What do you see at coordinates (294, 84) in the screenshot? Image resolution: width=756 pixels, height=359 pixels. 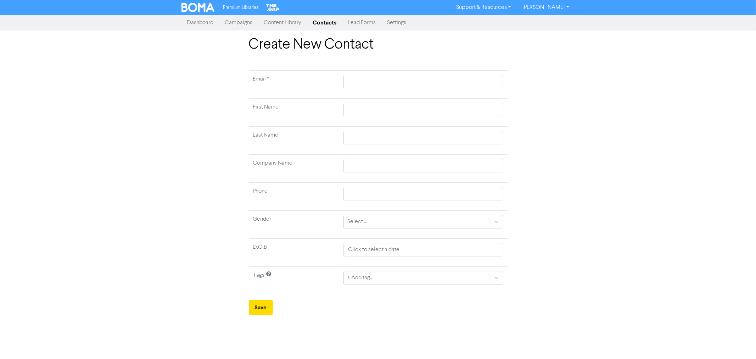 I see `td: Required` at bounding box center [294, 84].